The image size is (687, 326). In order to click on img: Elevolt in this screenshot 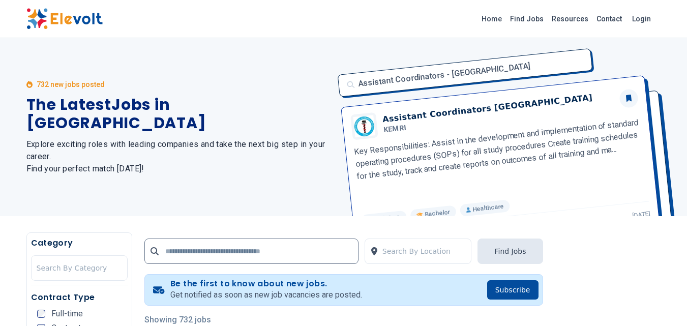, I will do `click(65, 19)`.